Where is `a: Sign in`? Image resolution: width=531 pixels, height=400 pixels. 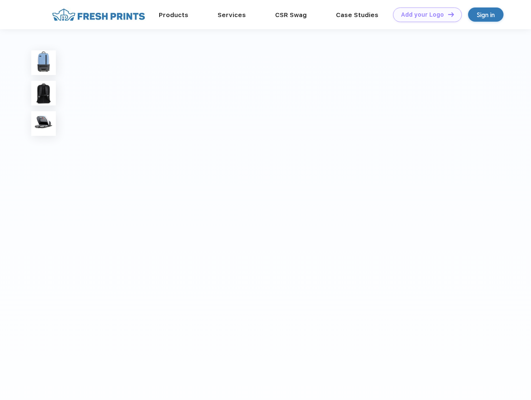 a: Sign in is located at coordinates (485, 15).